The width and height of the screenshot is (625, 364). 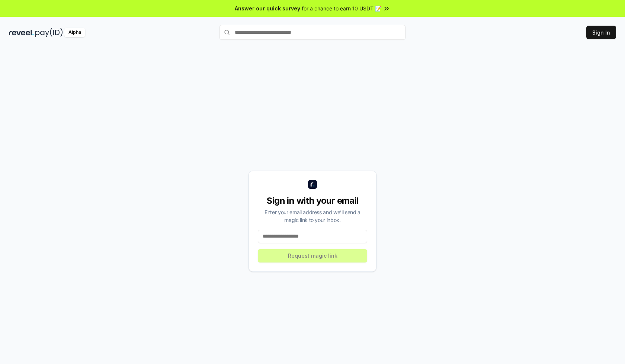 What do you see at coordinates (267, 8) in the screenshot?
I see `span: Answer our quick survey` at bounding box center [267, 8].